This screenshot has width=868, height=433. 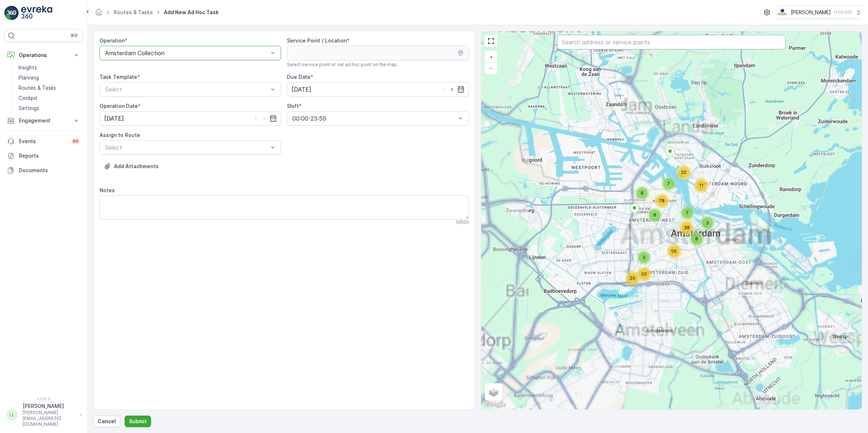 What do you see at coordinates (491, 41) in the screenshot?
I see `a: View Fullscreen` at bounding box center [491, 41].